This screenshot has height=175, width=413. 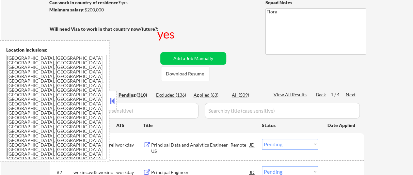 I want to click on div: Date Applied, so click(x=342, y=125).